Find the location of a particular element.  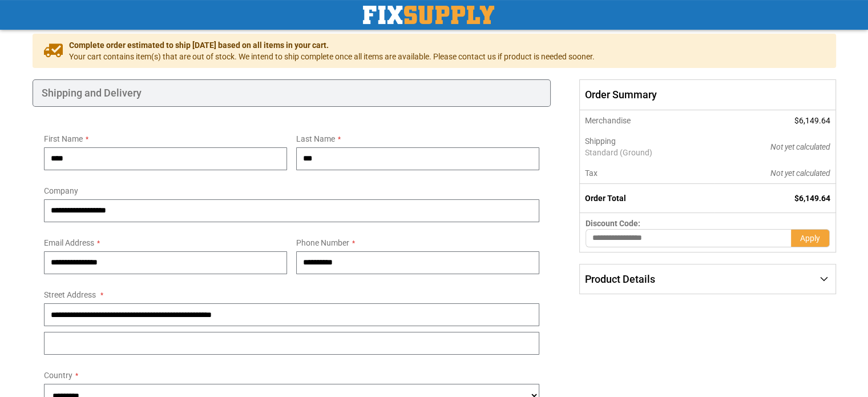

span: Standard (Ground) is located at coordinates (647, 153).